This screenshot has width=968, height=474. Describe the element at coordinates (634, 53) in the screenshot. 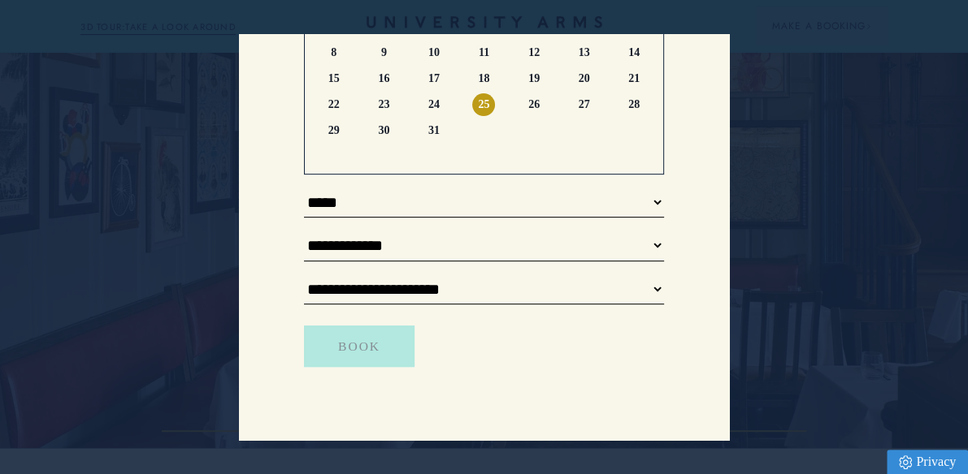

I see `span: Sunday 14 December 2025` at that location.